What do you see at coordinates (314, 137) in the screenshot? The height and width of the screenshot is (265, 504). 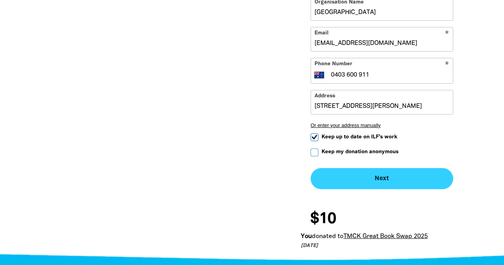 I see `input: Keep up to date on ILF's work` at bounding box center [314, 137].